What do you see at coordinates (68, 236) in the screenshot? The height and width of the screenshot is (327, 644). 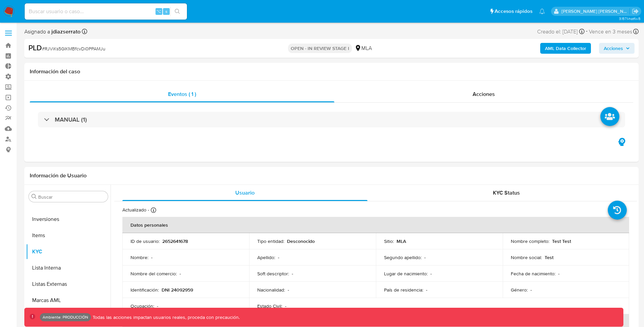 I see `button: Items` at bounding box center [68, 236].